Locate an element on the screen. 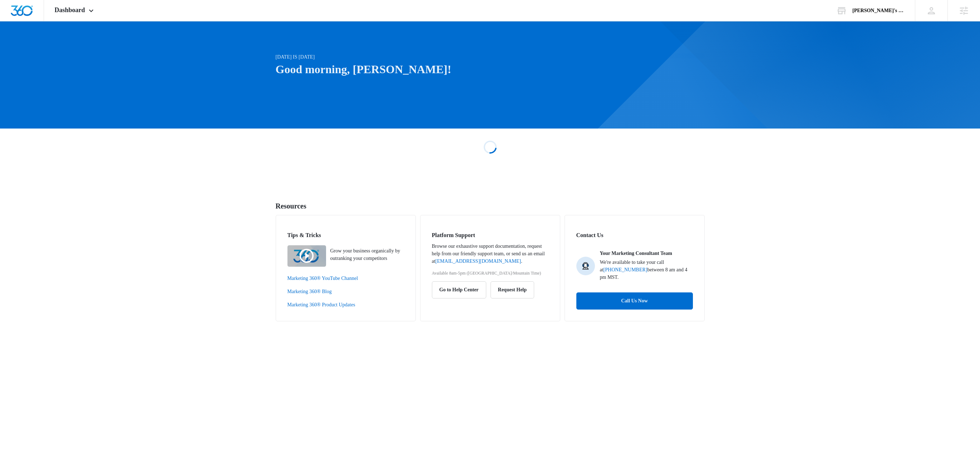 The image size is (980, 462). h2: Tips & Tricks is located at coordinates (346, 235).